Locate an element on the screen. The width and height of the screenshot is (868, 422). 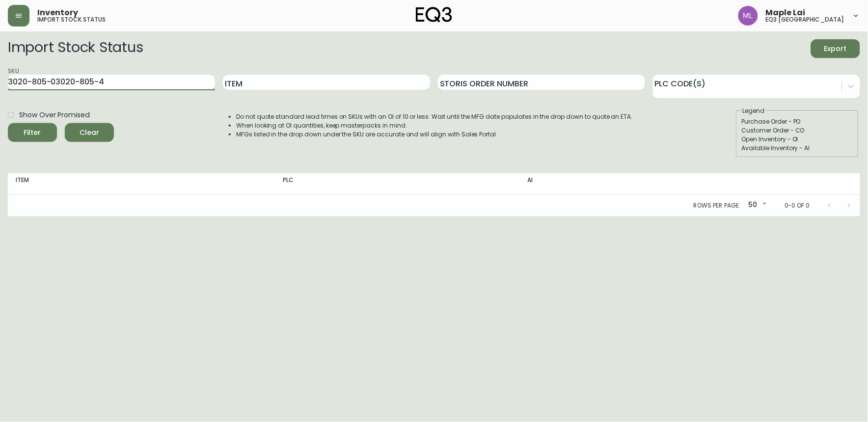
li: Do not quote standard lead times on SKUs with an OI of 10 or less. Wait until the MFG date popula... is located at coordinates (434, 117).